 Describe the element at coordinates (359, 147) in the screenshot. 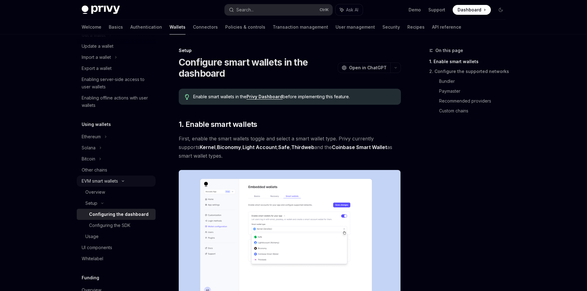

I see `a: Coinbase Smart Wallet` at that location.